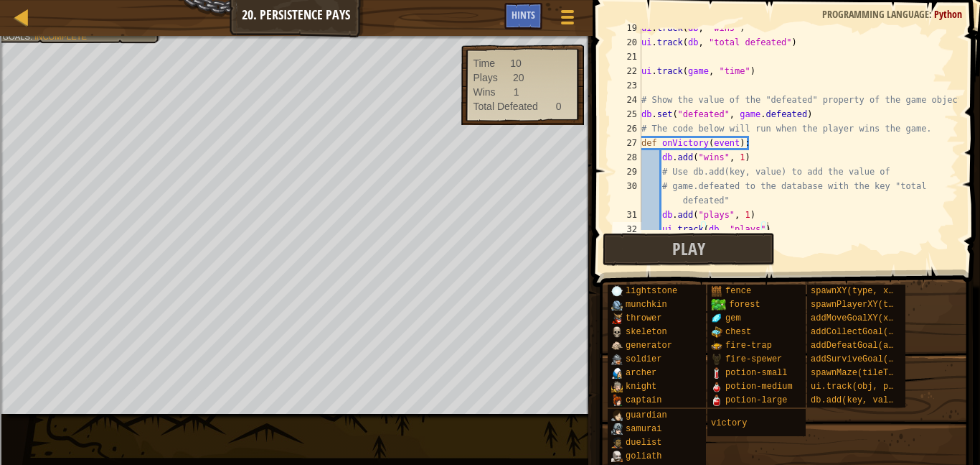 The height and width of the screenshot is (465, 980). Describe the element at coordinates (490, 53) in the screenshot. I see `div: Sort New > Old` at that location.